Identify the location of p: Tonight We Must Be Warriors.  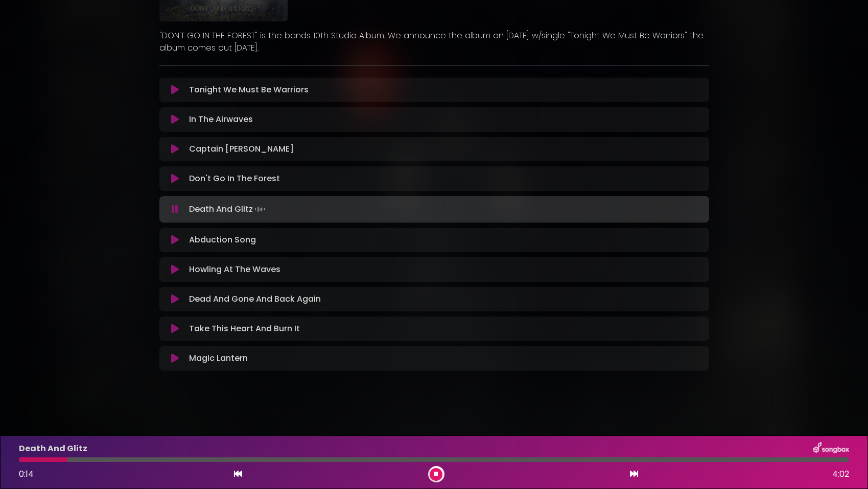
(249, 90).